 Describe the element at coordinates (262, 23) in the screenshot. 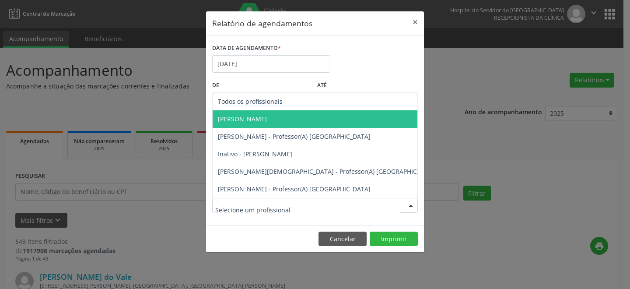

I see `h5: Relatório de agendamentos` at that location.